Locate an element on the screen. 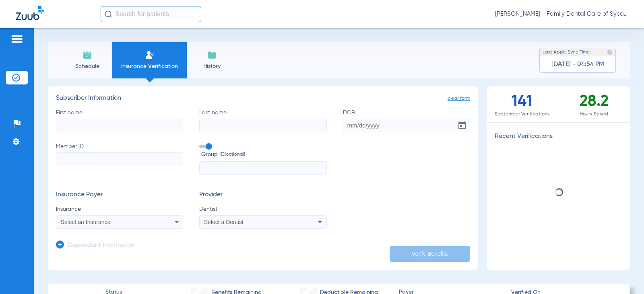  img: History is located at coordinates (212, 56).